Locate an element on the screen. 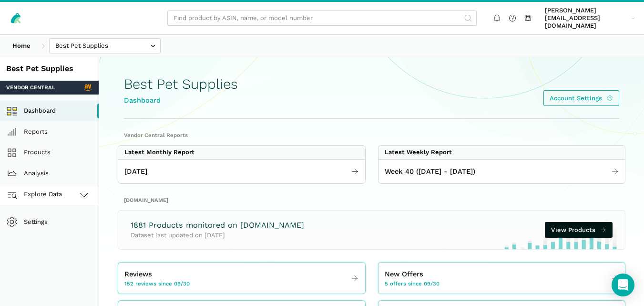  h2: Vendor Central Reports is located at coordinates (371, 135).